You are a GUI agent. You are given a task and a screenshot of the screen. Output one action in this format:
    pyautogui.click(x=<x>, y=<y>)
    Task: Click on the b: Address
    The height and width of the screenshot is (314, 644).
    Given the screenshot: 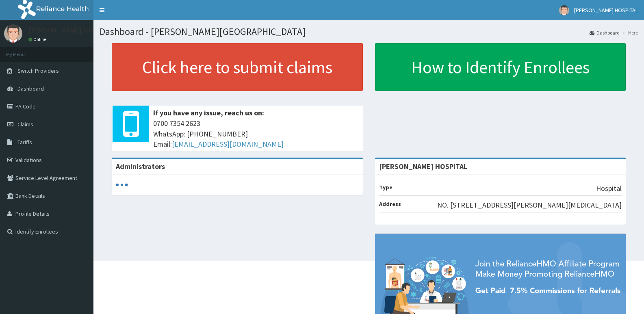 What is the action you would take?
    pyautogui.click(x=390, y=204)
    